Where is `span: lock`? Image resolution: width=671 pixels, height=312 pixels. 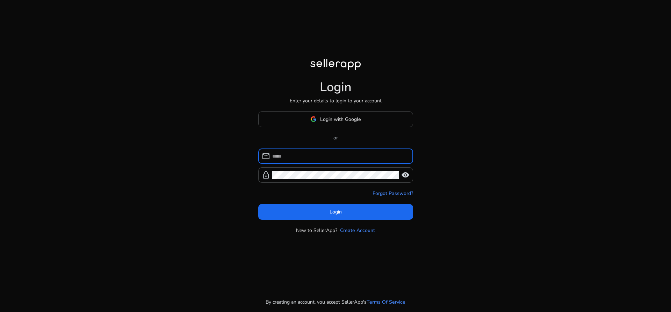 span: lock is located at coordinates (266, 175).